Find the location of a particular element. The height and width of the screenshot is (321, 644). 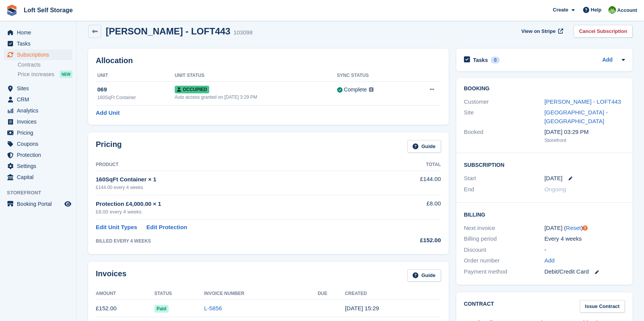

div: £152.00 is located at coordinates (409, 240).